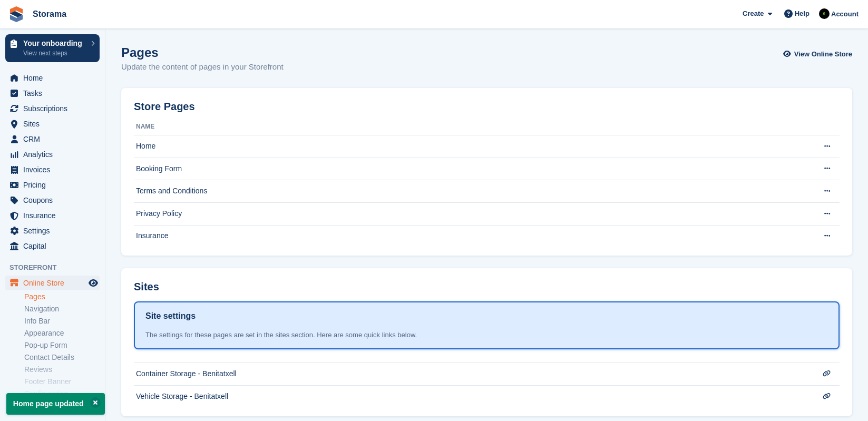  Describe the element at coordinates (469, 147) in the screenshot. I see `td: Home` at that location.